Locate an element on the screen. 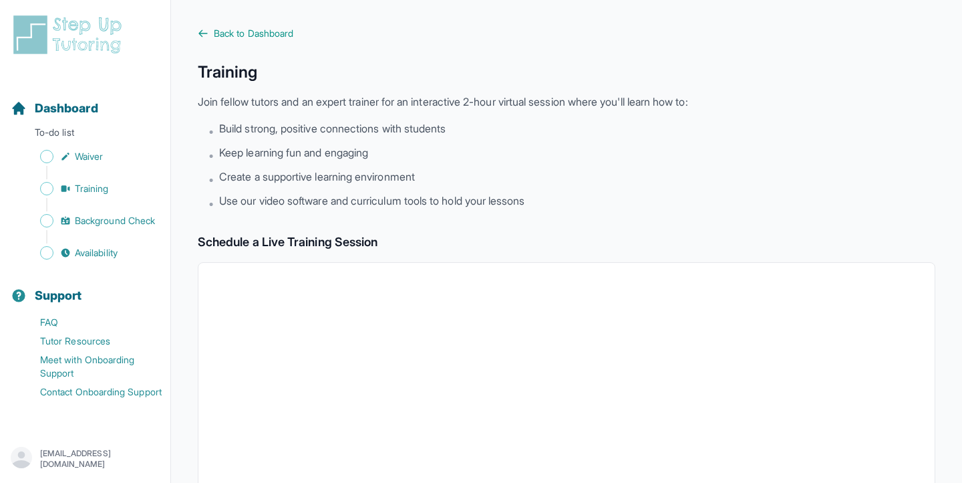 Image resolution: width=962 pixels, height=483 pixels. span: Dashboard is located at coordinates (66, 108).